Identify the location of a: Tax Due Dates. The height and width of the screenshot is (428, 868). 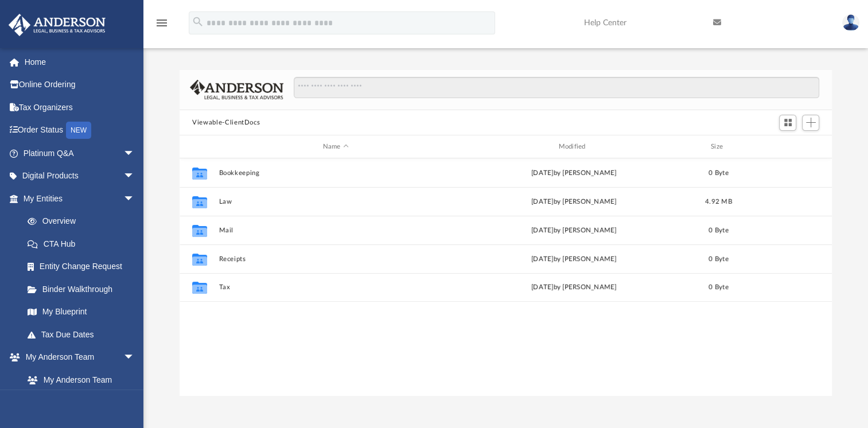
(84, 335).